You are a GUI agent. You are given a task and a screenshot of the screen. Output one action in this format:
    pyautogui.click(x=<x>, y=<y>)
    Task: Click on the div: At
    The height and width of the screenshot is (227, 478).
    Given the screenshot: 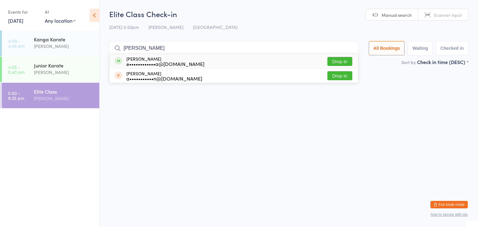 What is the action you would take?
    pyautogui.click(x=60, y=12)
    